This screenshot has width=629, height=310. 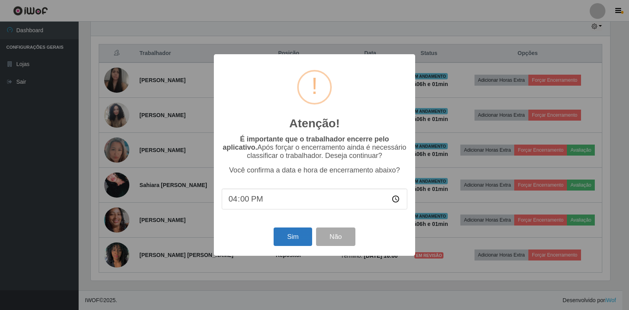 I want to click on h2: Atenção!, so click(x=315, y=123).